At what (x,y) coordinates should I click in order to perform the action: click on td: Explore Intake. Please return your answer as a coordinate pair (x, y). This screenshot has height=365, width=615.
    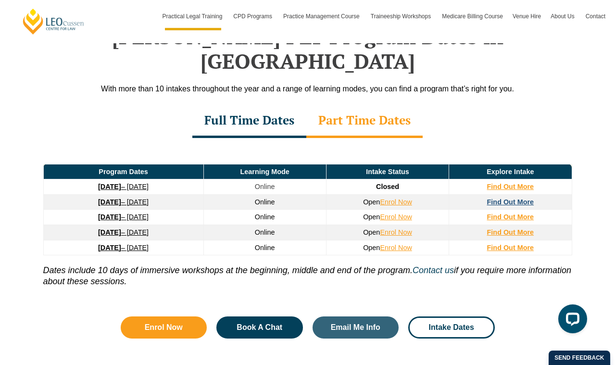
    Looking at the image, I should click on (510, 172).